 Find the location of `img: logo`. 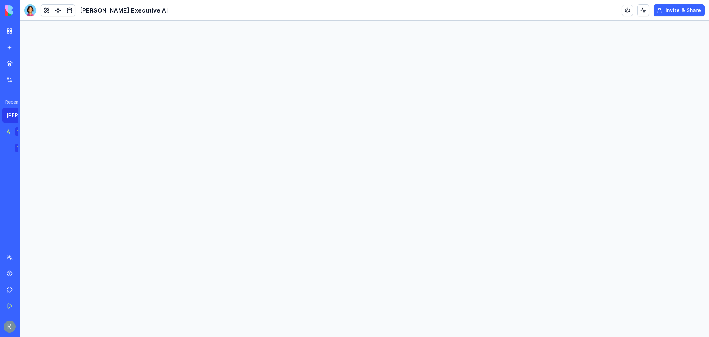

img: logo is located at coordinates (28, 10).